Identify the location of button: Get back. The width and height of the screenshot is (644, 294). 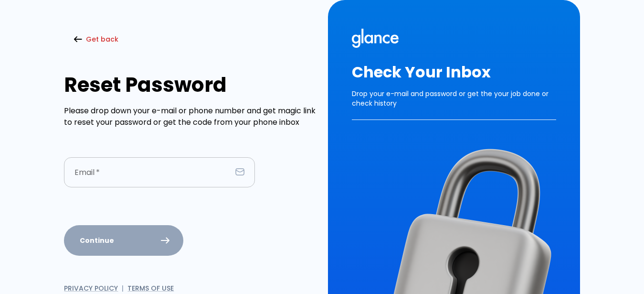
(97, 39).